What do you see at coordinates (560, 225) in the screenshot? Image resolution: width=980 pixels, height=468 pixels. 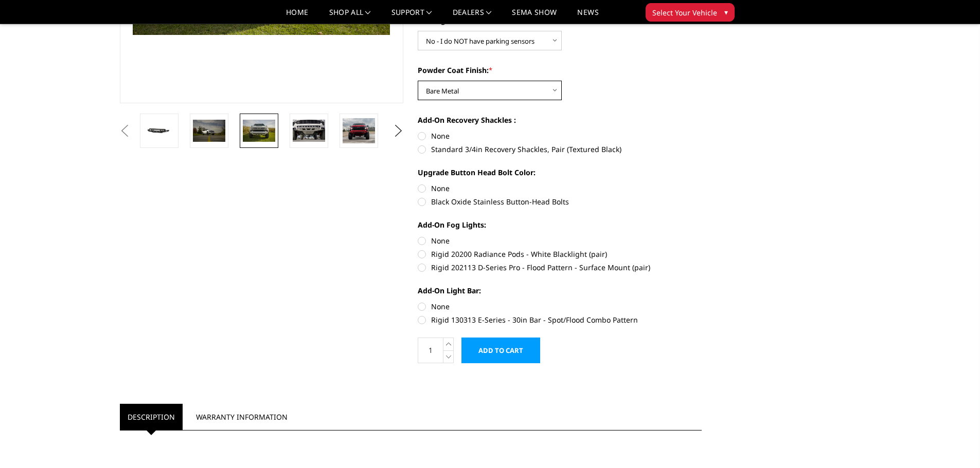 I see `label: Add-On Fog Lights:` at bounding box center [560, 225].